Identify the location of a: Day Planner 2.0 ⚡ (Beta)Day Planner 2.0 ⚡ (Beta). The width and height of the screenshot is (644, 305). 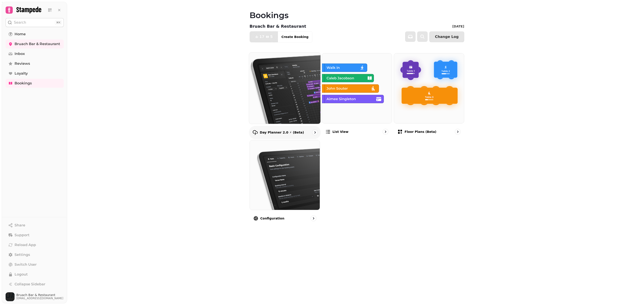
(285, 96).